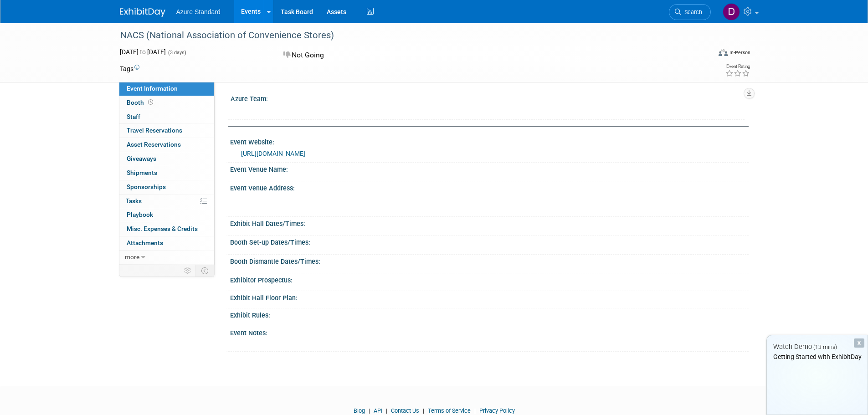 The width and height of the screenshot is (868, 415). What do you see at coordinates (817, 357) in the screenshot?
I see `div: Getting Started with ExhibitDay` at bounding box center [817, 357].